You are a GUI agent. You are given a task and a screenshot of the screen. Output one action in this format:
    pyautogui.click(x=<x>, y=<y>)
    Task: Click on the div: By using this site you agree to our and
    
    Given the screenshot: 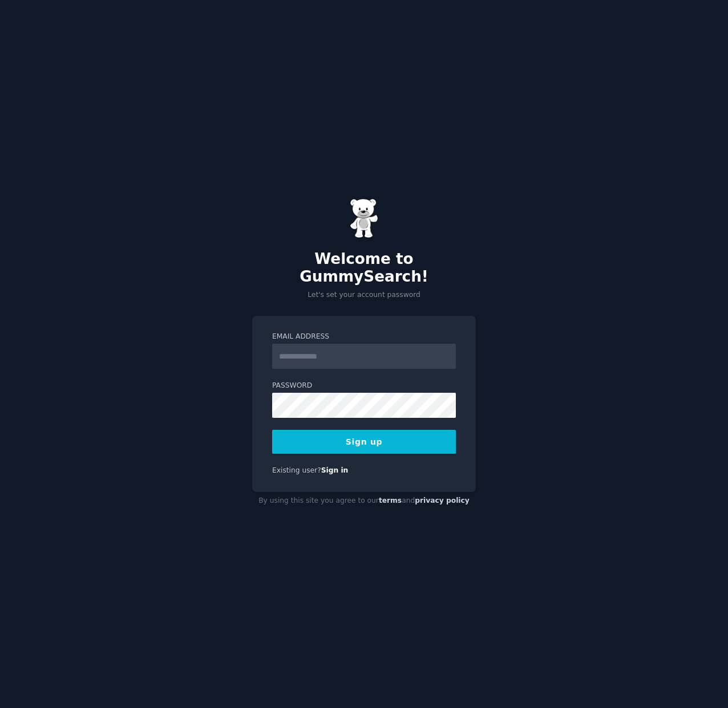 What is the action you would take?
    pyautogui.click(x=364, y=501)
    